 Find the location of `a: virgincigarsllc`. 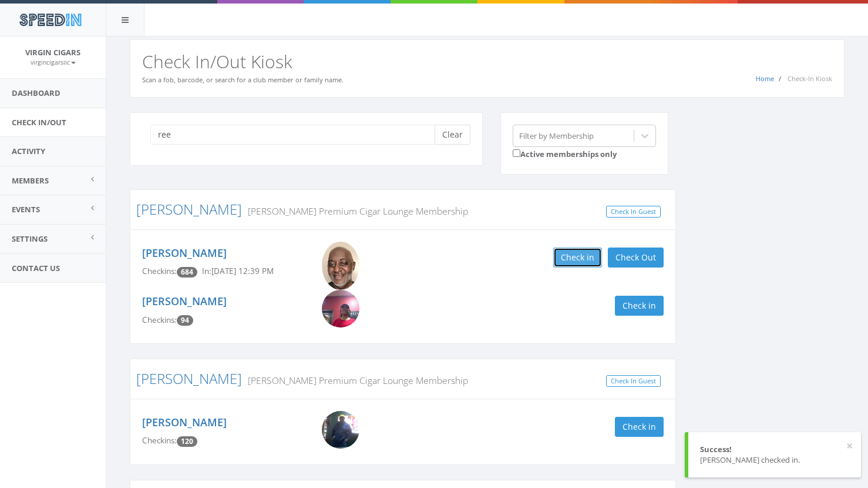

a: virgincigarsllc is located at coordinates (53, 61).